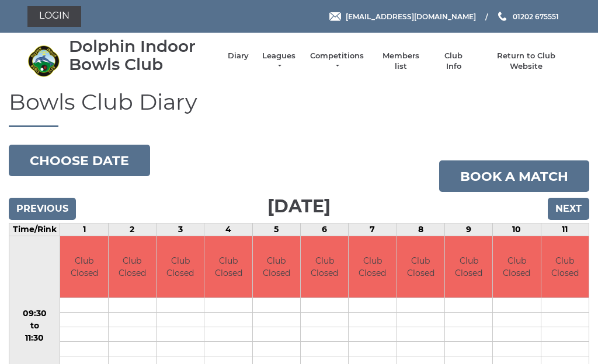 Image resolution: width=598 pixels, height=364 pixels. Describe the element at coordinates (337, 62) in the screenshot. I see `a: Competitions` at that location.